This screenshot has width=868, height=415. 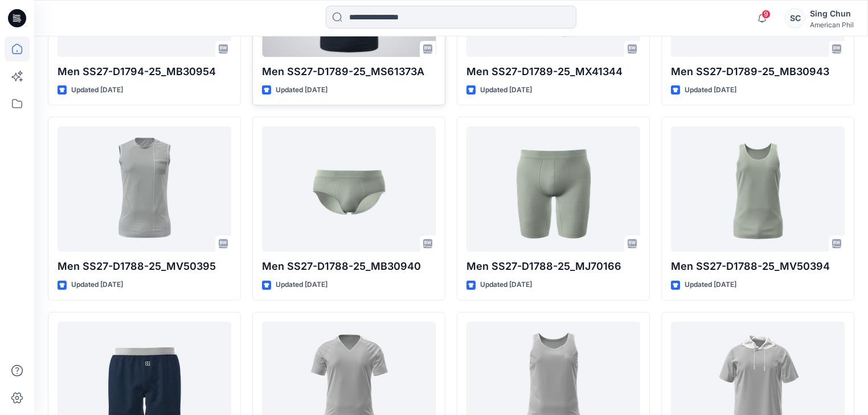 I want to click on p: Men SS27-D1788-25_MV50394, so click(x=758, y=267).